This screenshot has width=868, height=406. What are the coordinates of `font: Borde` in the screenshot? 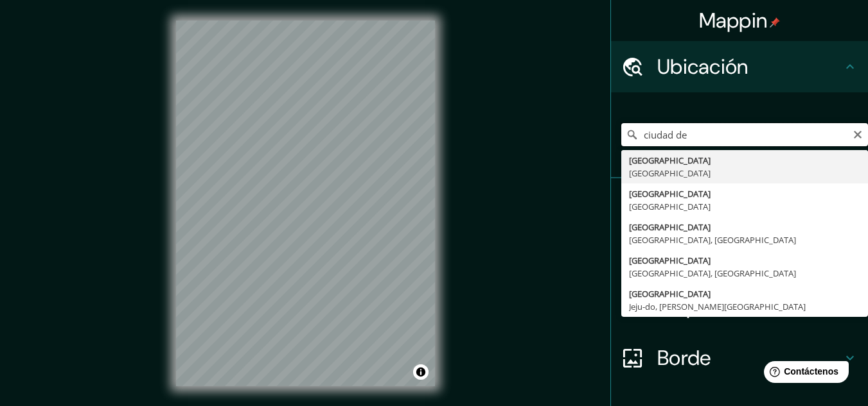 It's located at (684, 358).